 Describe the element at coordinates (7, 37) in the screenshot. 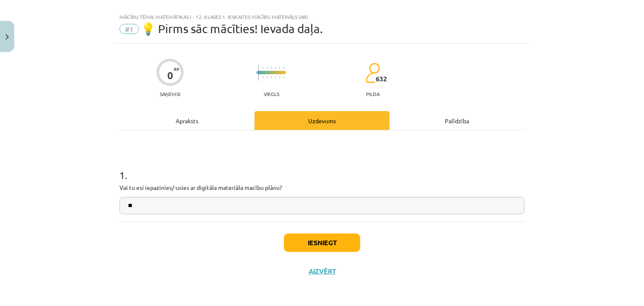

I see `img: icon-close-lesson-0947bae3869378f0d4975bcd49f059093ad1ed9edebbc8119c70593378902aed.svg` at that location.